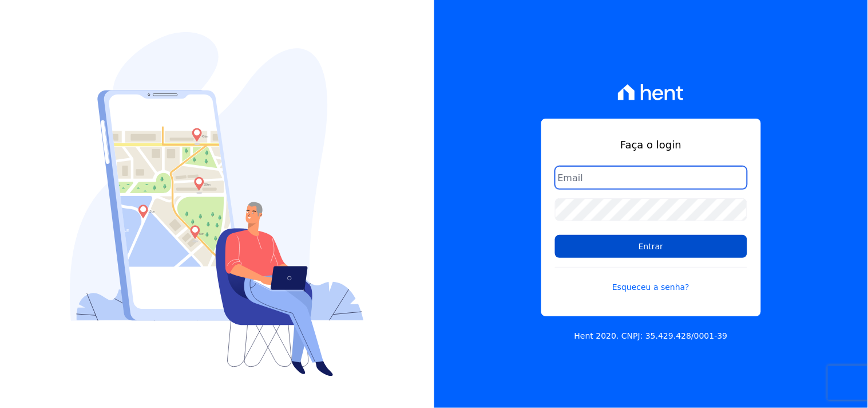 Image resolution: width=868 pixels, height=408 pixels. Describe the element at coordinates (651, 336) in the screenshot. I see `p: Hent 2020. CNPJ: 35.429.428/0001-39` at that location.